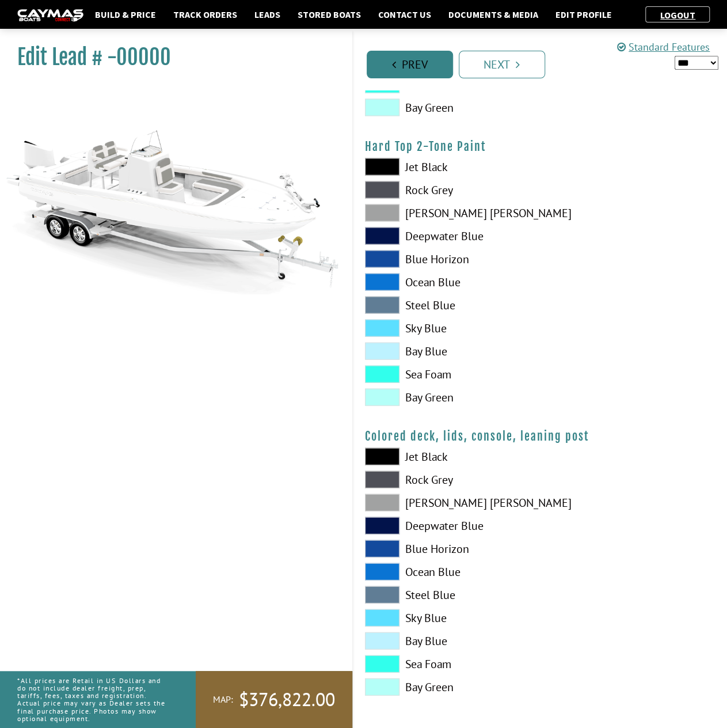 This screenshot has height=728, width=727. I want to click on a: Stored Boats, so click(330, 15).